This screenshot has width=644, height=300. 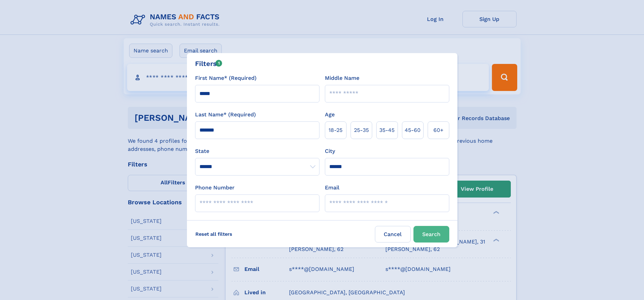 What do you see at coordinates (330, 151) in the screenshot?
I see `label: City` at bounding box center [330, 151].